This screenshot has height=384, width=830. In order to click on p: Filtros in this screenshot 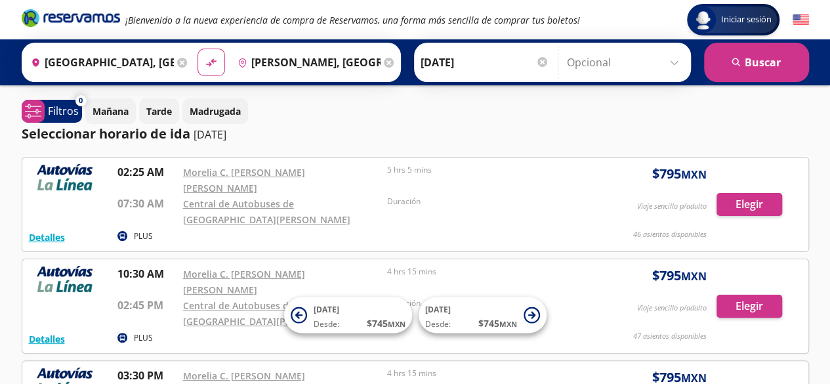, I will do `click(63, 111)`.